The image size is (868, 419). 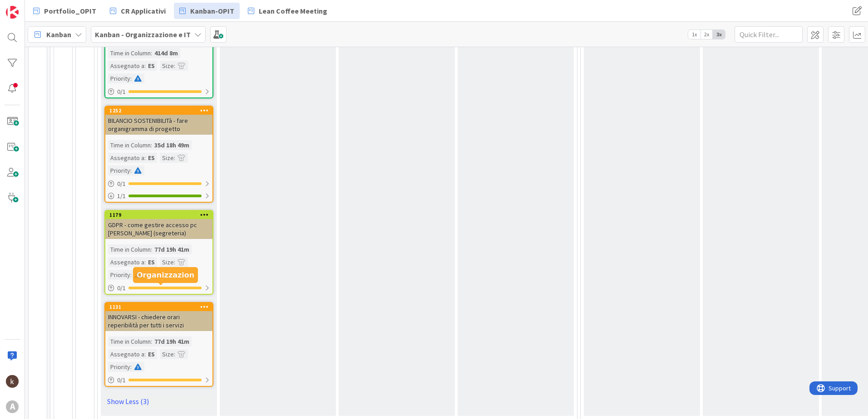 What do you see at coordinates (172, 145) in the screenshot?
I see `div: 35d 18h 49m` at bounding box center [172, 145].